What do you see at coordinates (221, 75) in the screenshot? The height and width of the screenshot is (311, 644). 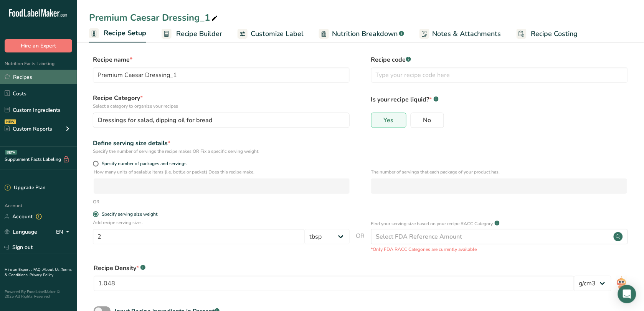 I see `input: Type your recipe name here` at bounding box center [221, 75].